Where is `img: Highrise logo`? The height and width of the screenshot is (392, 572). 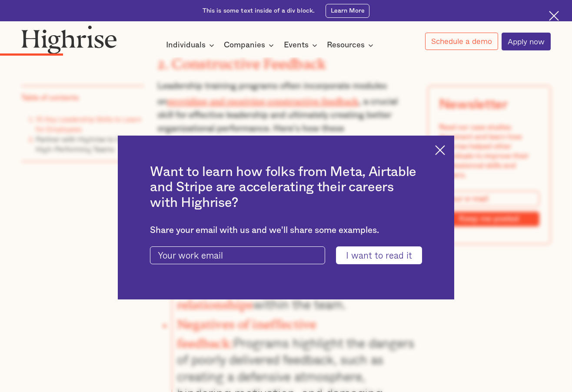
img: Highrise logo is located at coordinates (69, 39).